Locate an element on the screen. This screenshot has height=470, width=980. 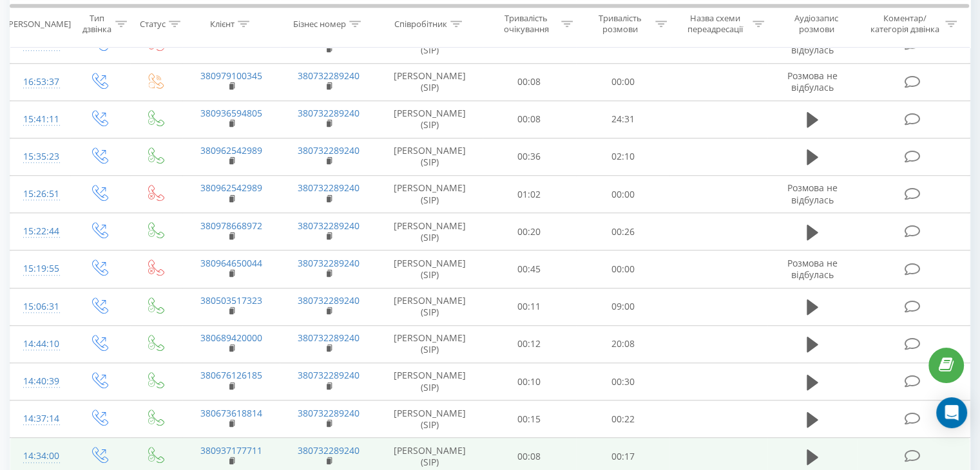
td: 09:00 is located at coordinates (622, 306).